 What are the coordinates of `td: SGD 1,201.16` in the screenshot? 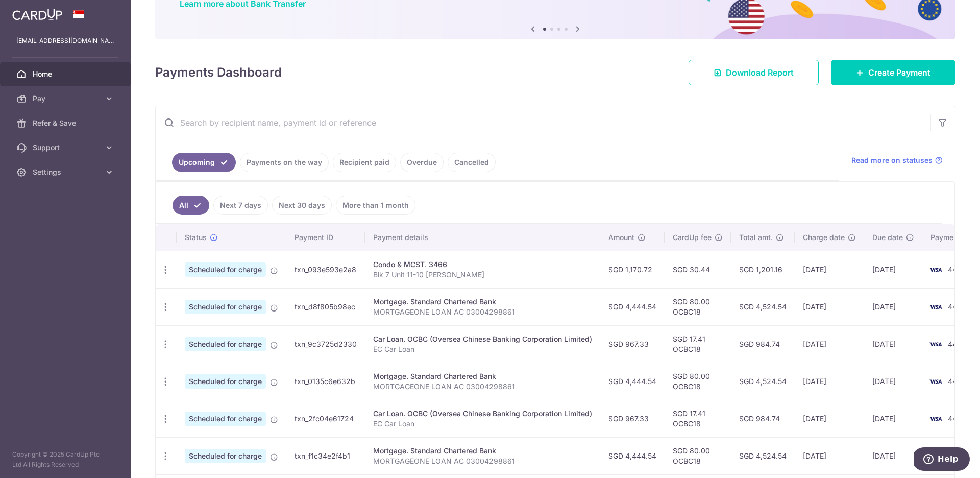 It's located at (762, 269).